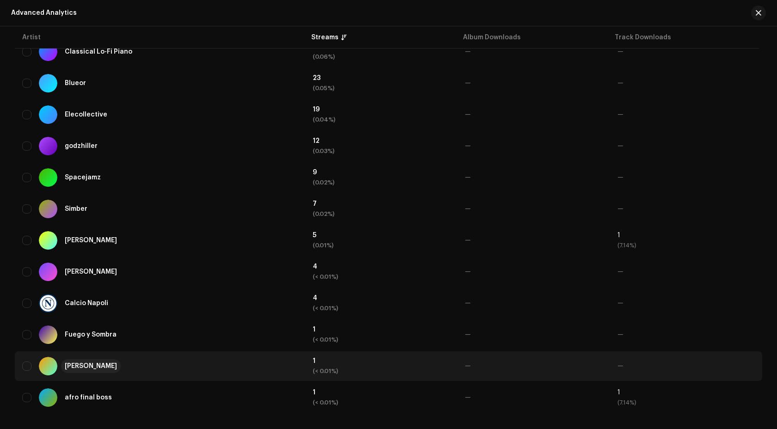 The width and height of the screenshot is (777, 429). What do you see at coordinates (381, 235) in the screenshot?
I see `div: 5` at bounding box center [381, 235].